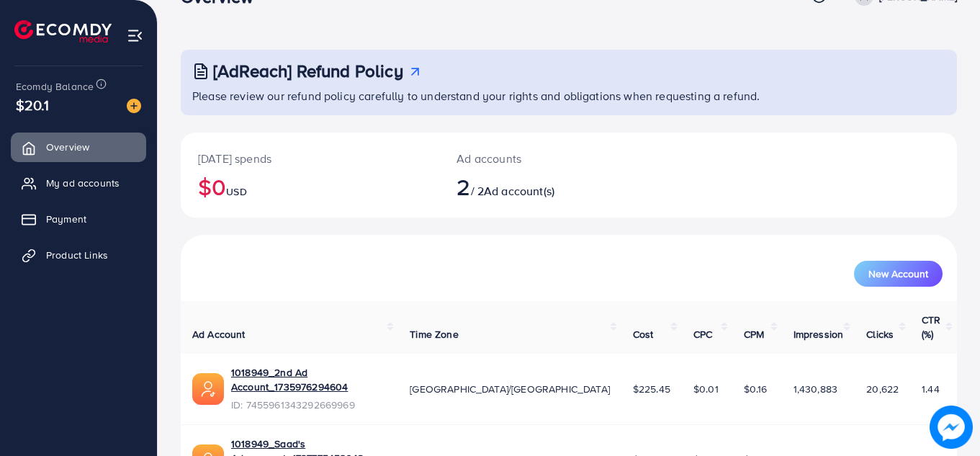 This screenshot has height=456, width=980. I want to click on span: Ad account(s), so click(519, 191).